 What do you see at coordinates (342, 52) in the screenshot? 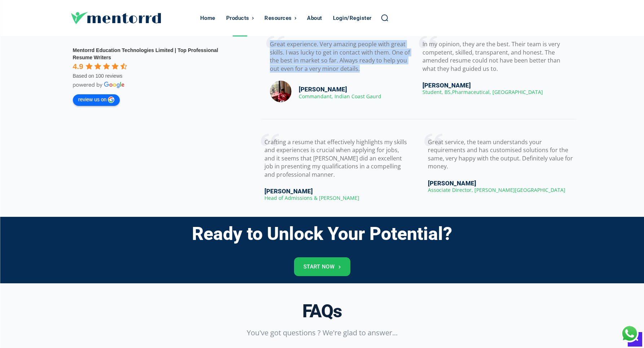
I see `p: Great experience. Very amazing people with great skills. I was lucky to get in contact with them....` at bounding box center [342, 52].